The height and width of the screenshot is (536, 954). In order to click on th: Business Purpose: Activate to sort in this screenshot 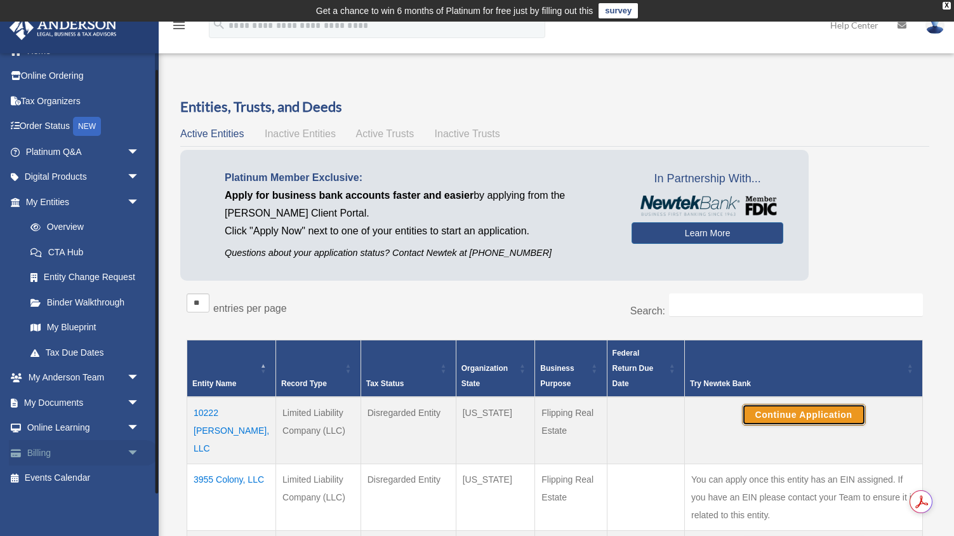, I will do `click(571, 369)`.